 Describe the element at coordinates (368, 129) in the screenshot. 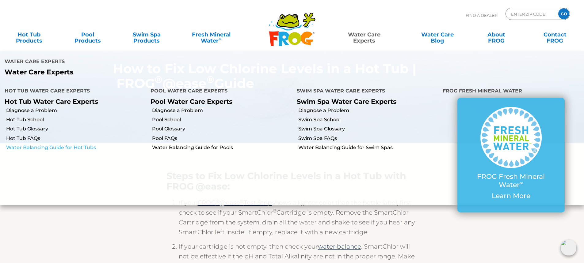

I see `a: Swim Spa Glossary` at that location.